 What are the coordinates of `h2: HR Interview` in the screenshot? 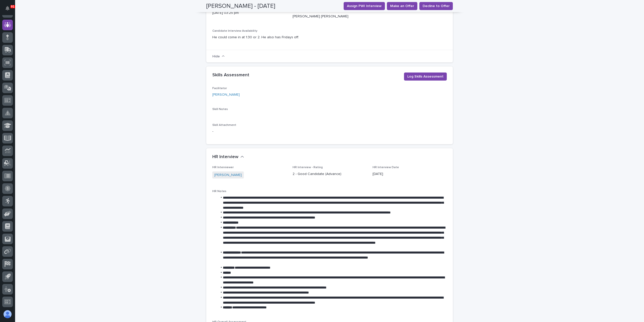 It's located at (225, 157).